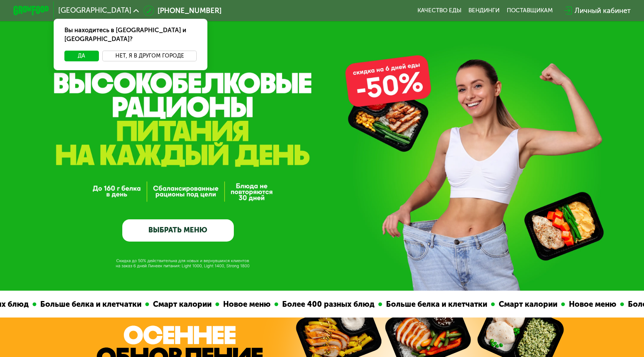 The image size is (644, 357). What do you see at coordinates (483, 10) in the screenshot?
I see `a: Вендинги` at bounding box center [483, 10].